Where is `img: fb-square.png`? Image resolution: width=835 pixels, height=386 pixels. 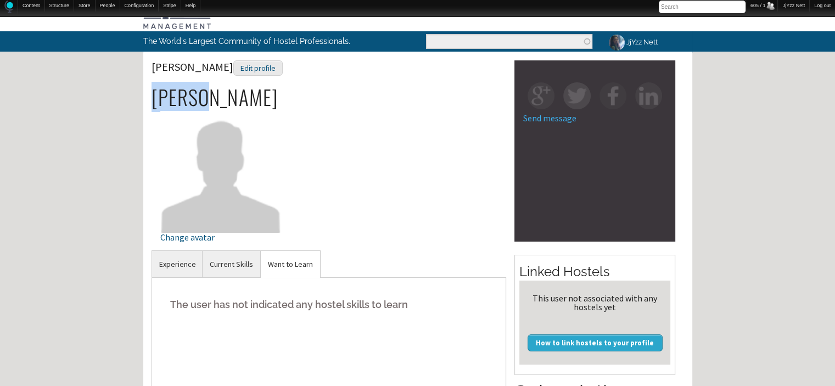 img: fb-square.png is located at coordinates (613, 96).